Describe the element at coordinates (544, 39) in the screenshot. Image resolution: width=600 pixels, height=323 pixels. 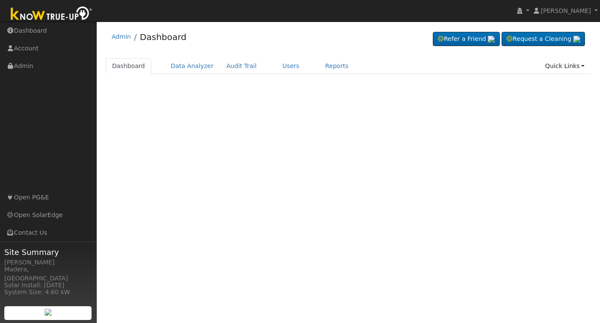
I see `a: Request a Cleaning` at that location.